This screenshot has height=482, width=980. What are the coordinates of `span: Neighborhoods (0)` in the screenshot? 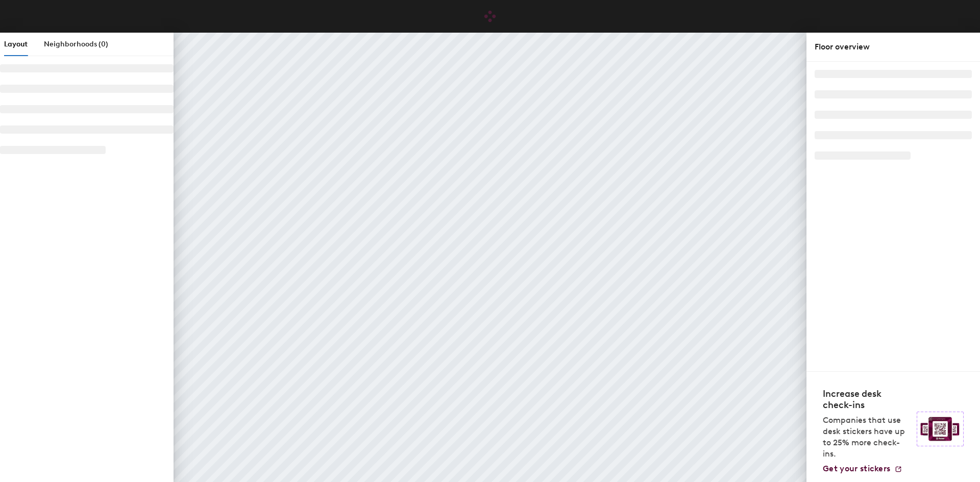 It's located at (76, 44).